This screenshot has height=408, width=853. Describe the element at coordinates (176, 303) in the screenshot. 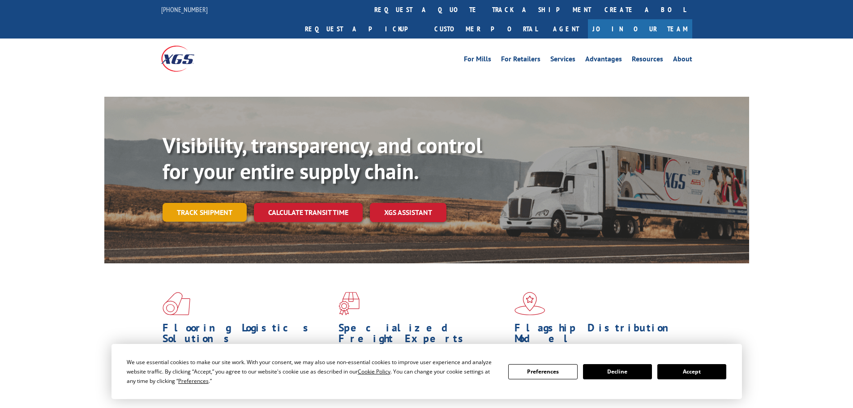

I see `img: xgs-icon-total-supply-chain-intelligence-red` at that location.